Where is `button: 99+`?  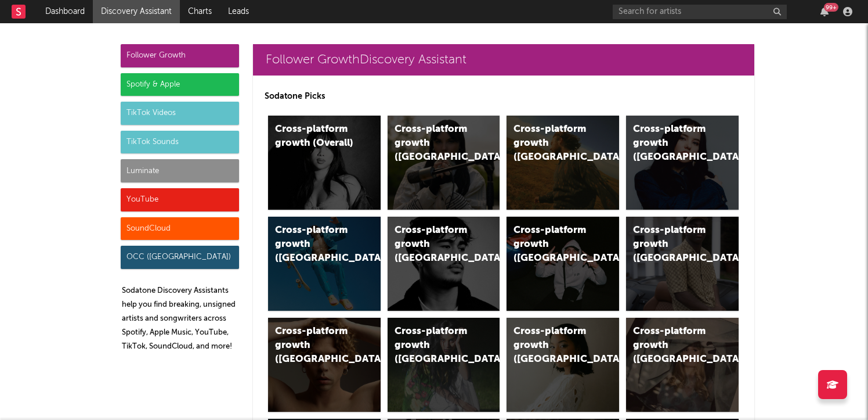 button: 99+ is located at coordinates (824, 12).